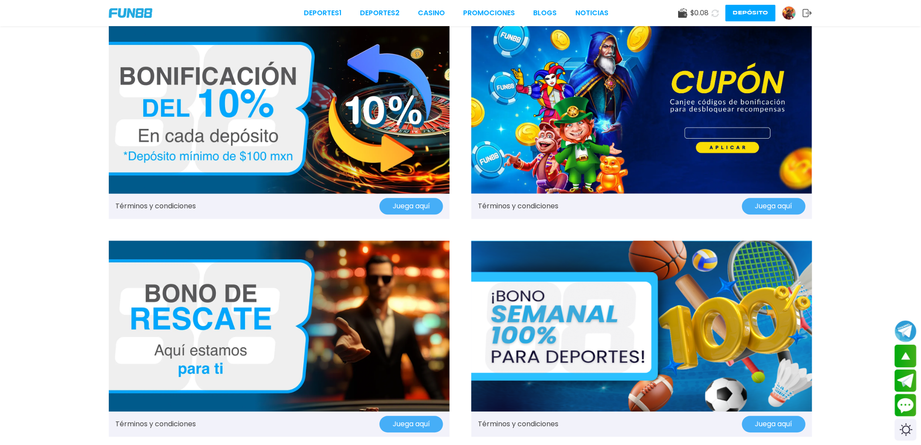 This screenshot has width=921, height=445. I want to click on a: Promociones, so click(489, 13).